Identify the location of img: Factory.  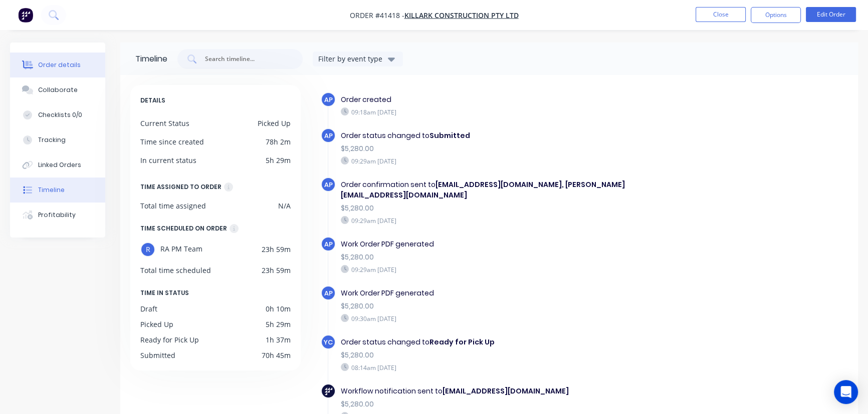
(25, 15).